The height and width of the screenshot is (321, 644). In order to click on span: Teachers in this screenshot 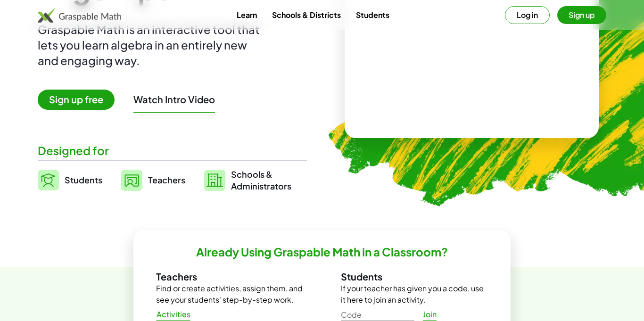, I will do `click(166, 180)`.